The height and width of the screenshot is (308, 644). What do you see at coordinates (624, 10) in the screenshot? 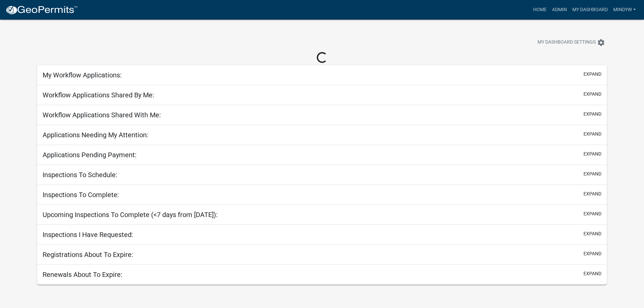
I see `a: mindyw` at bounding box center [624, 10].